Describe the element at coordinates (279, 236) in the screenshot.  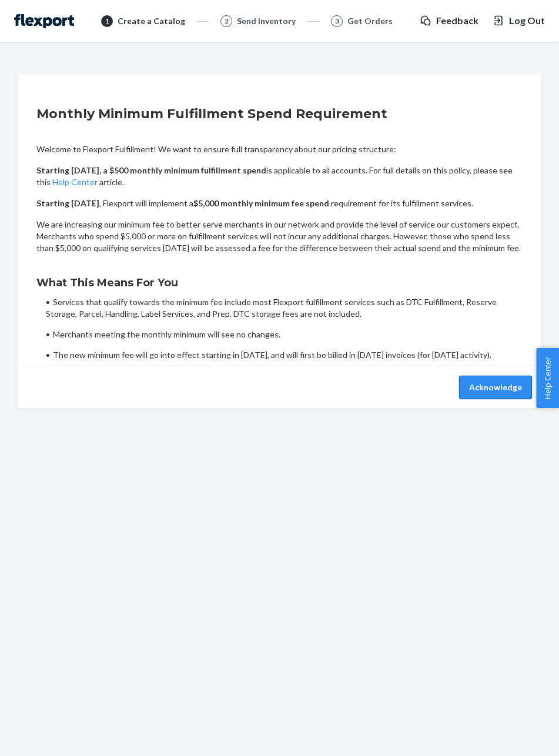
I see `p: We are increasing our minimum fee to better serve merchants in our network and provide the level ...` at that location.